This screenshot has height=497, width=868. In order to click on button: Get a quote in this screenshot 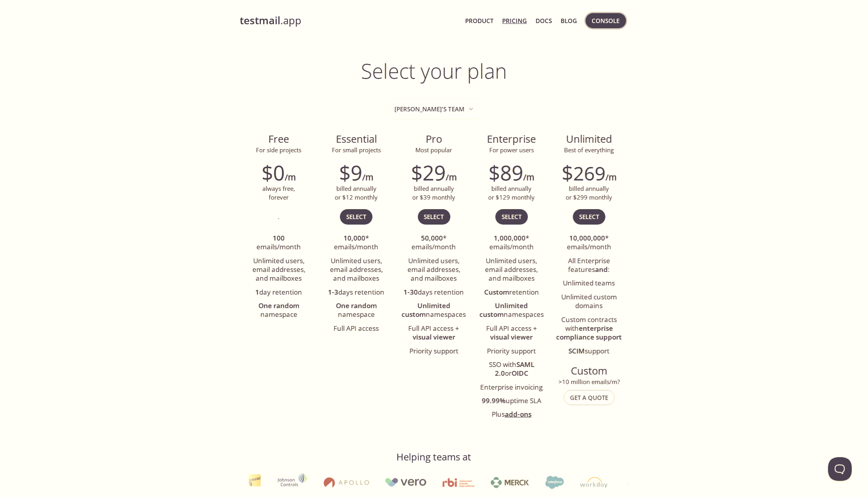, I will do `click(589, 397)`.